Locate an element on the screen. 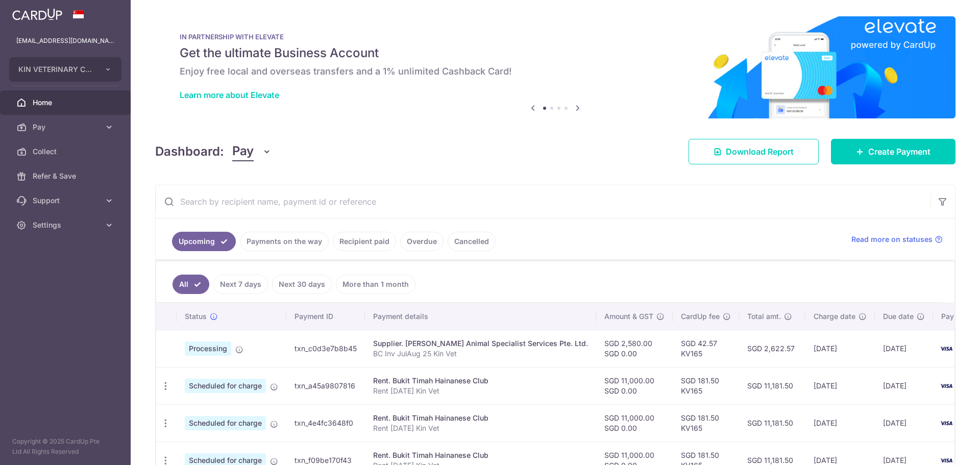 The height and width of the screenshot is (465, 980). input: Search by recipient name, payment id or reference is located at coordinates (543, 202).